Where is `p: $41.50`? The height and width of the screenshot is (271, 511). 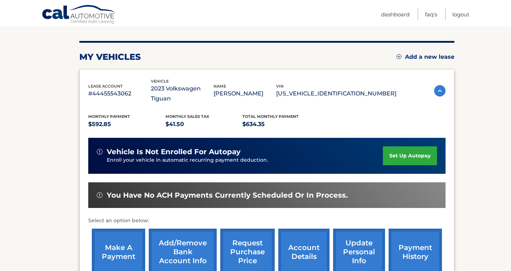 p: $41.50 is located at coordinates (204, 124).